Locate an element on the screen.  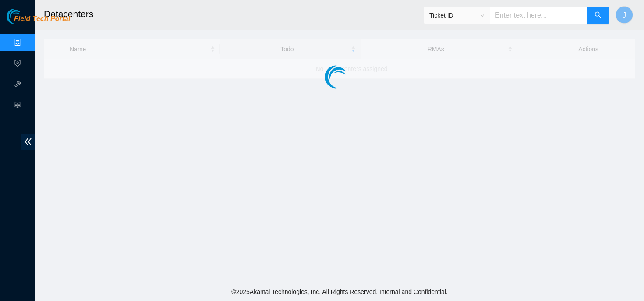
img: Akamai Technologies is located at coordinates (25, 16).